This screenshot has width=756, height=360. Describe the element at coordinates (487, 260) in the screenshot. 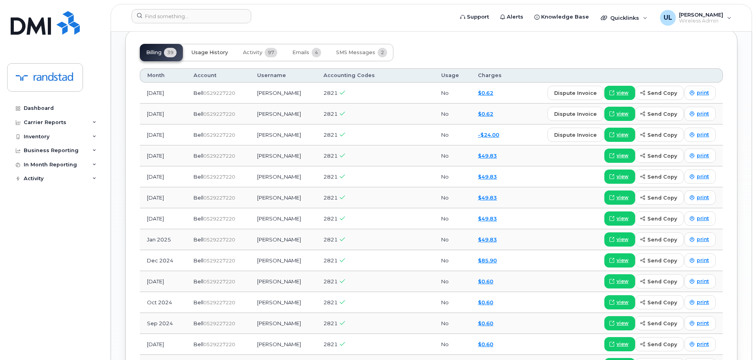

I see `a: $85.90` at that location.